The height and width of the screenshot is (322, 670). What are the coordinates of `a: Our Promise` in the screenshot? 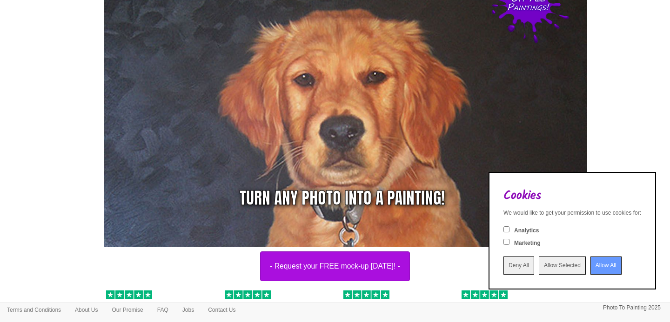 It's located at (127, 310).